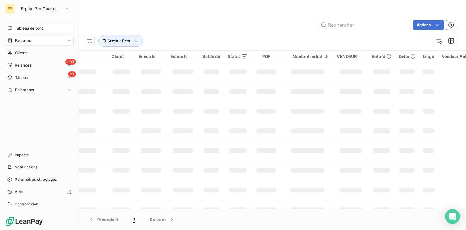 This screenshot has width=466, height=230. What do you see at coordinates (19, 192) in the screenshot?
I see `span: Aide` at bounding box center [19, 192].